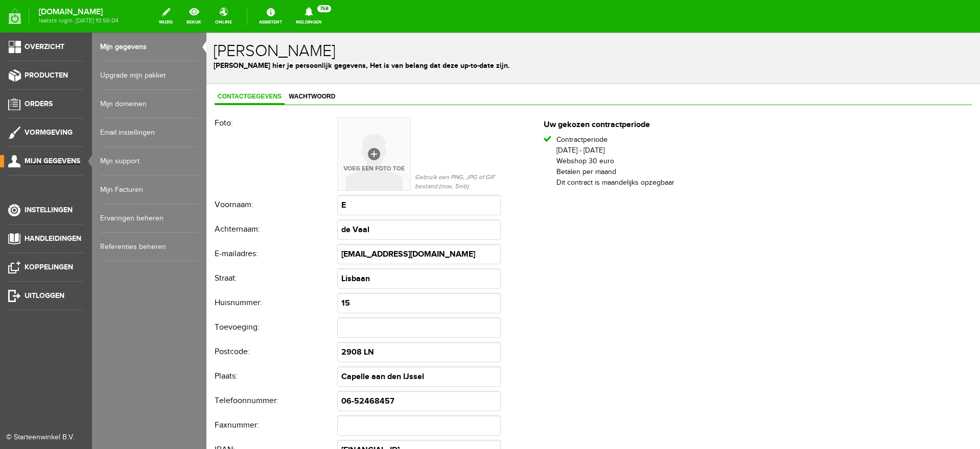 Image resolution: width=980 pixels, height=449 pixels. I want to click on th: IBAN:, so click(69, 418).